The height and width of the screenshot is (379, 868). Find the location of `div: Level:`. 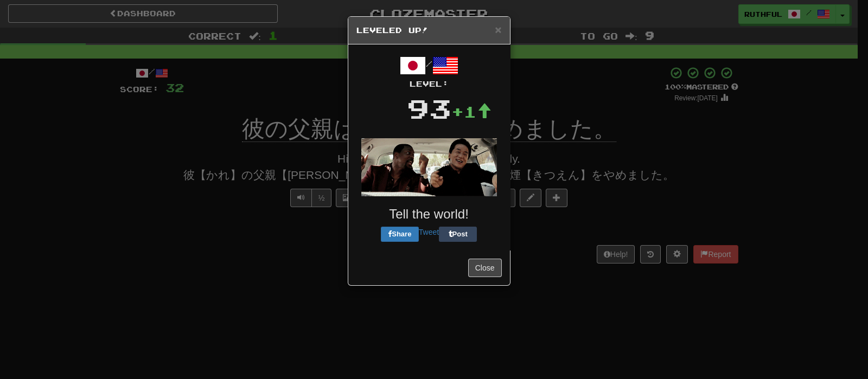

div: Level: is located at coordinates (429, 84).